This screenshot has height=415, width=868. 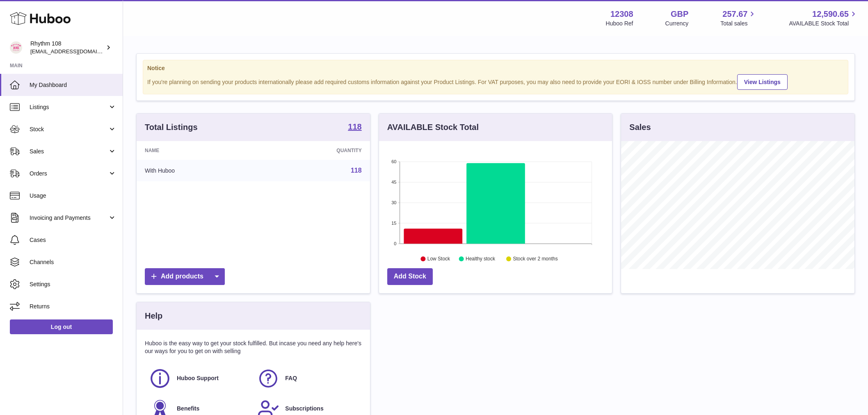 What do you see at coordinates (738, 23) in the screenshot?
I see `span: Total sales` at bounding box center [738, 23].